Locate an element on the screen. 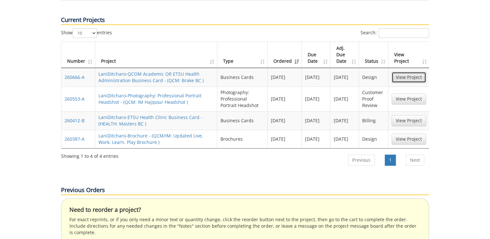 This screenshot has width=490, height=239. td: Photography: Professional Portrait Headshot is located at coordinates (243, 99).